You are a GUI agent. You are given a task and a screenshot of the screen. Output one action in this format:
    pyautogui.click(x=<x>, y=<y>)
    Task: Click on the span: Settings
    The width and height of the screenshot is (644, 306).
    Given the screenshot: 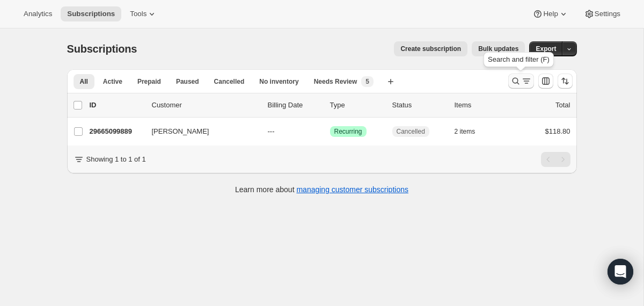 What is the action you would take?
    pyautogui.click(x=608, y=14)
    